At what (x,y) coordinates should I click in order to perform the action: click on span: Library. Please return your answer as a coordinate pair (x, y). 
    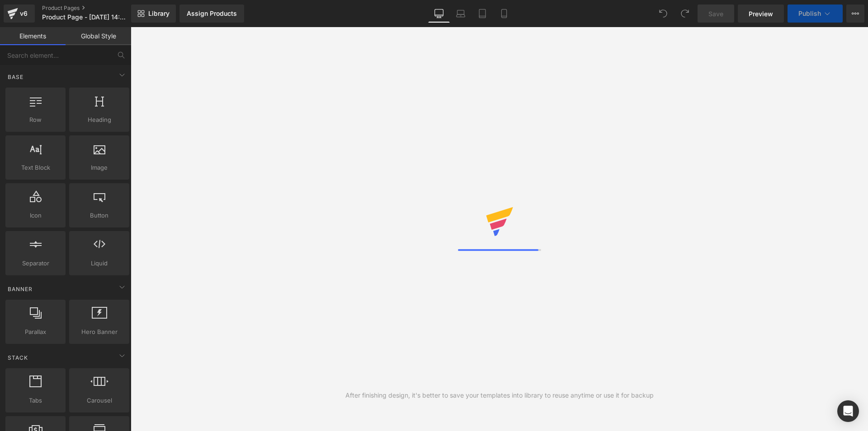
    Looking at the image, I should click on (159, 14).